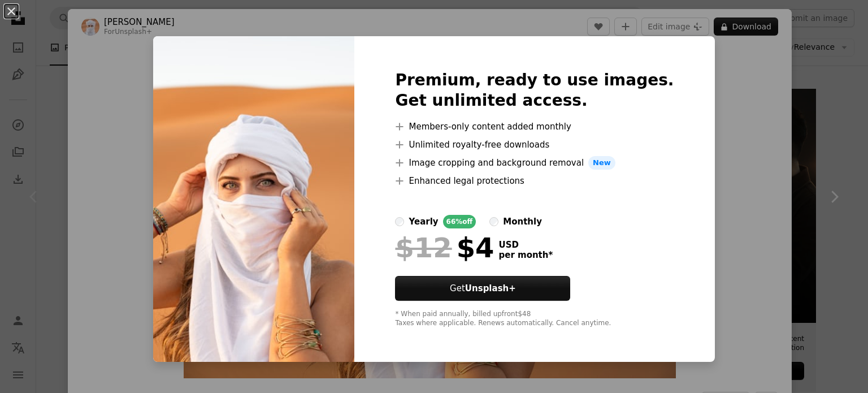 The height and width of the screenshot is (393, 868). I want to click on div: $4, so click(444, 248).